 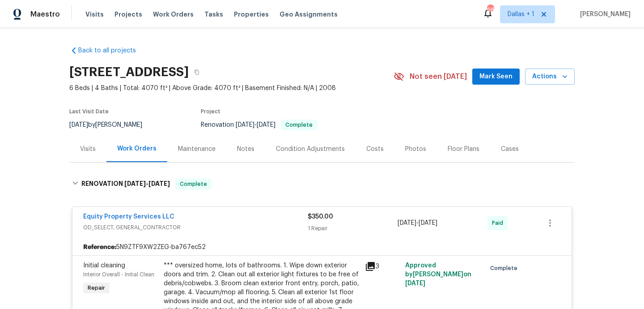 I want to click on button: Actions, so click(x=550, y=77).